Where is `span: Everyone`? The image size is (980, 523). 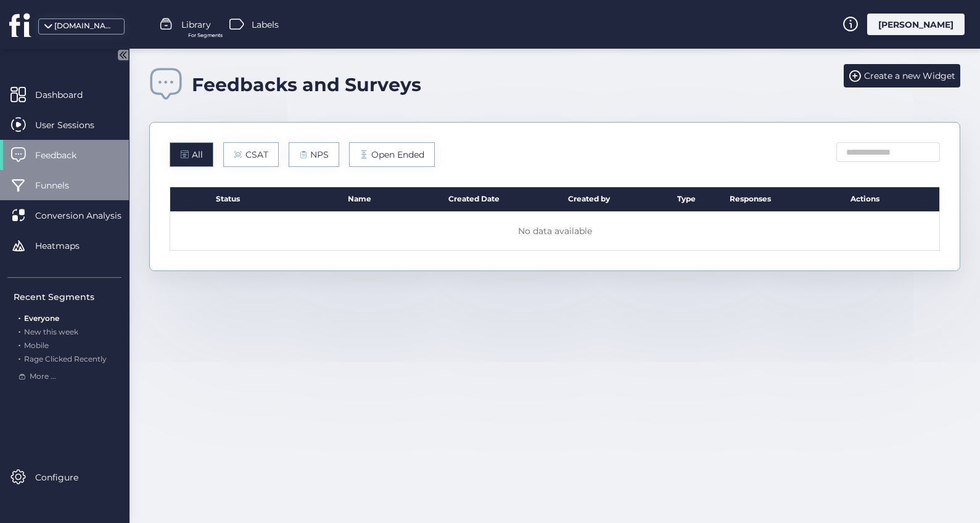
span: Everyone is located at coordinates (41, 318).